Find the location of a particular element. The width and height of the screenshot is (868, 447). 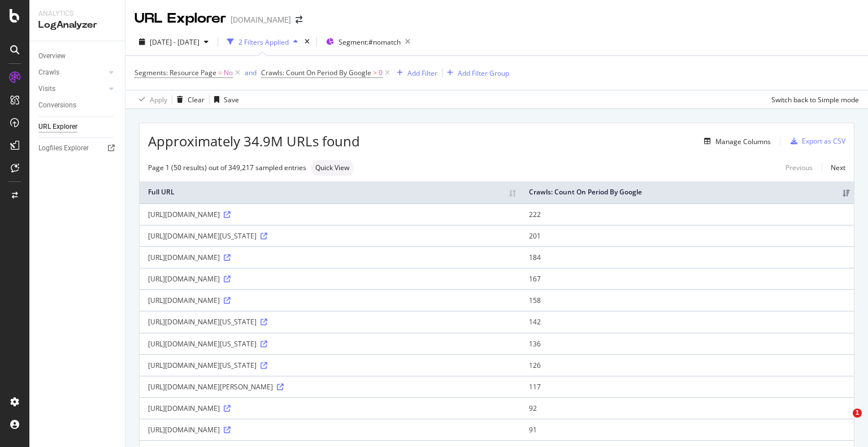

div: Visits is located at coordinates (47, 89).